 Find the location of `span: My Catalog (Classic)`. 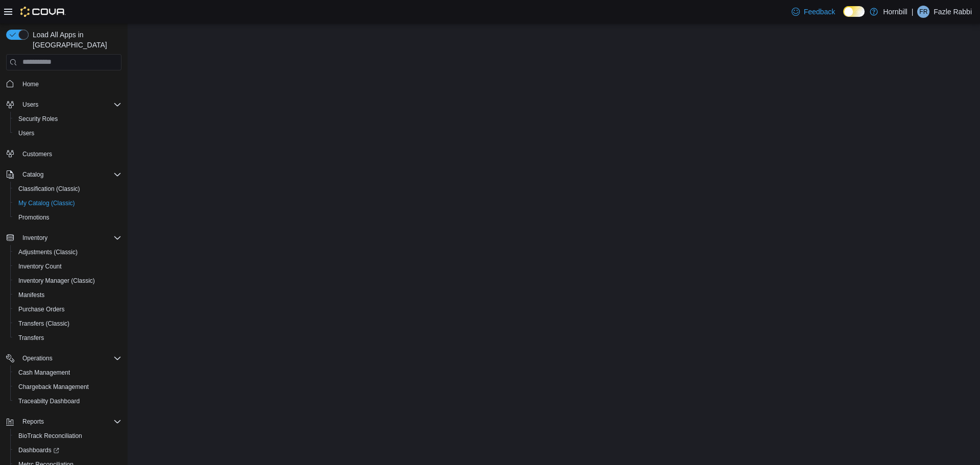

span: My Catalog (Classic) is located at coordinates (68, 203).